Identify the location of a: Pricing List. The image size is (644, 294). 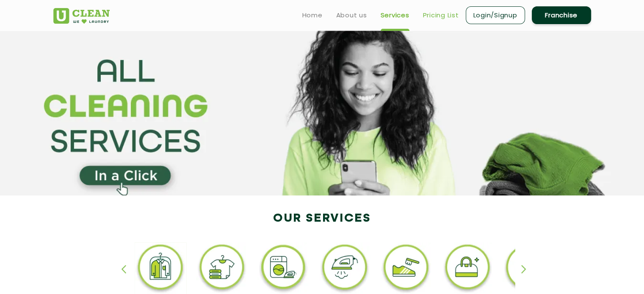
(440, 16).